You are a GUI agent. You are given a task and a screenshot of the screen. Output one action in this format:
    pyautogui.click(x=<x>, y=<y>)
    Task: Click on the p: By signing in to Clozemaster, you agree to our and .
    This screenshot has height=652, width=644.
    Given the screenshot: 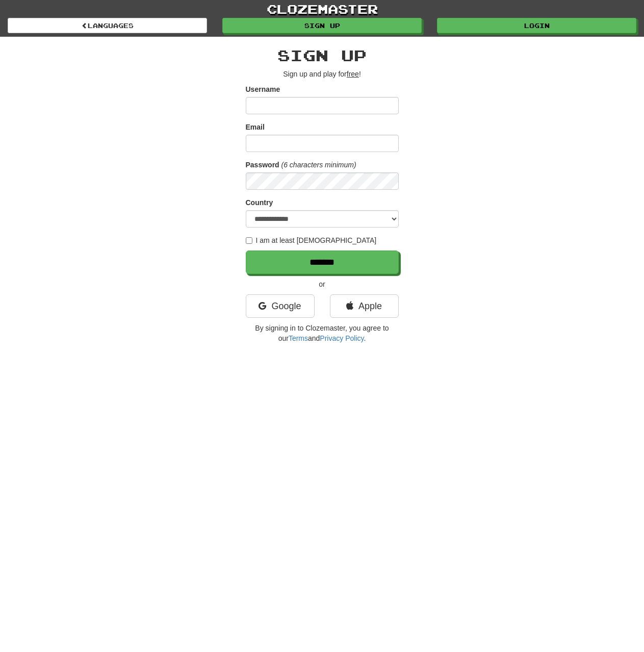 What is the action you would take?
    pyautogui.click(x=322, y=333)
    